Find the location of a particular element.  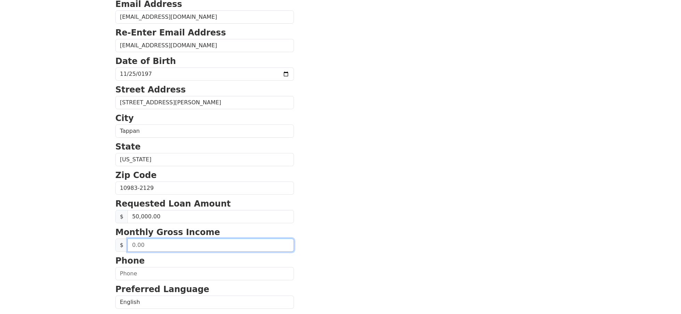

input: Street Address is located at coordinates (205, 102).